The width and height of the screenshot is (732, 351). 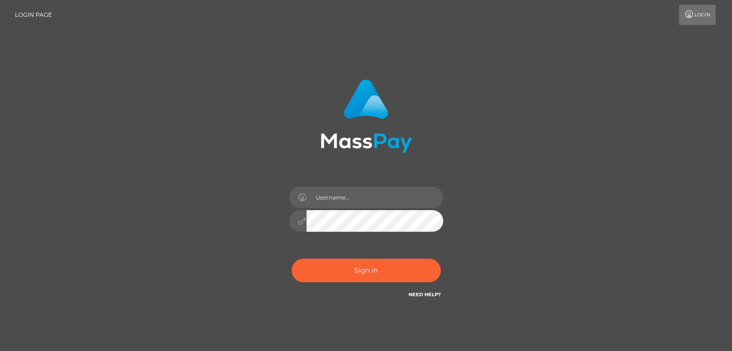 What do you see at coordinates (366, 116) in the screenshot?
I see `img: MassPay Login` at bounding box center [366, 116].